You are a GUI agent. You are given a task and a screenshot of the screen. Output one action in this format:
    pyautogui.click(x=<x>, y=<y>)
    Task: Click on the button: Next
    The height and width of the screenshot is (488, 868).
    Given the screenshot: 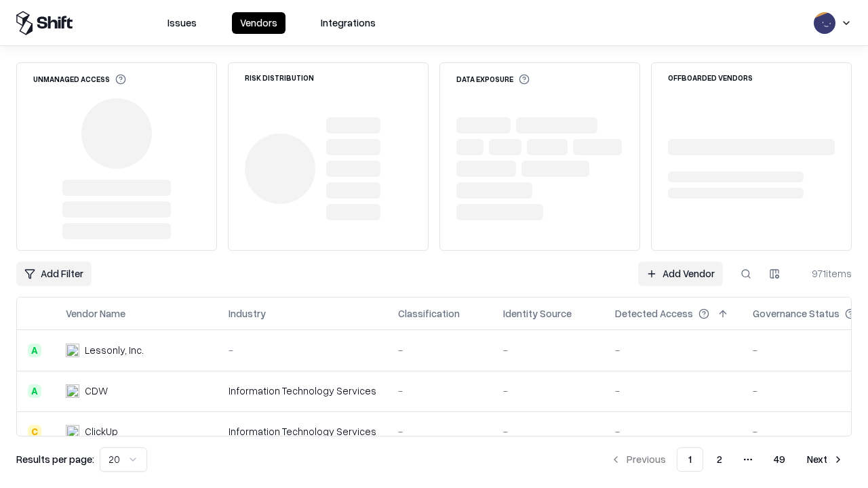 What is the action you would take?
    pyautogui.click(x=825, y=460)
    